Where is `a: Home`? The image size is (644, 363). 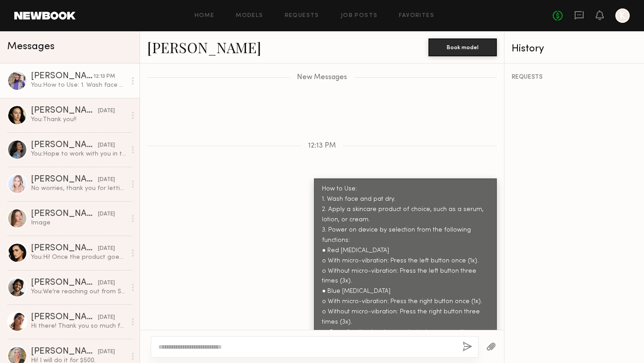
a: Home is located at coordinates (204, 15).